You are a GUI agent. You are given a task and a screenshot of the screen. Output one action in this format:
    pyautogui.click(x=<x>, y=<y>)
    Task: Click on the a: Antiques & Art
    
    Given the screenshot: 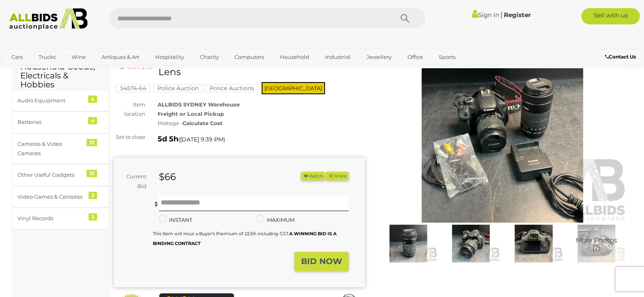 What is the action you would take?
    pyautogui.click(x=120, y=57)
    